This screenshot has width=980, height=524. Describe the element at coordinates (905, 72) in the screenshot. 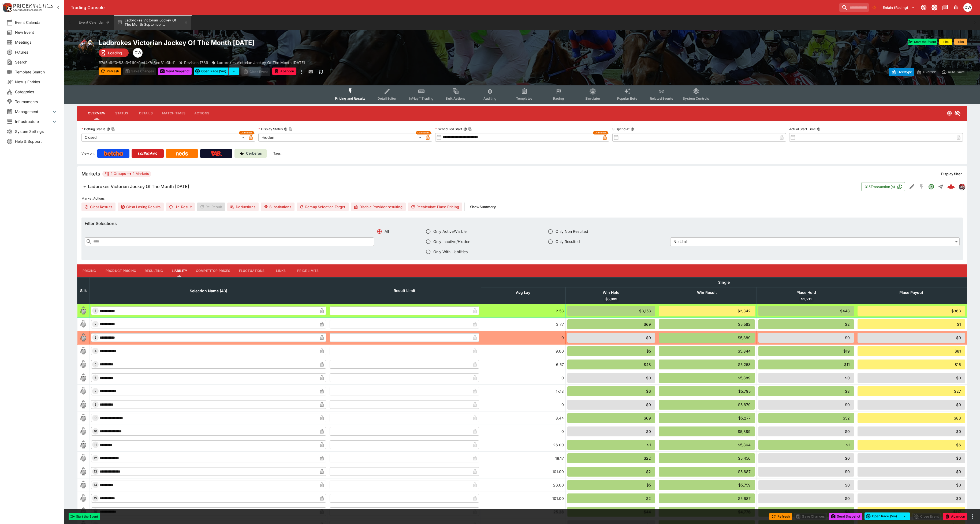

I see `p: Overtype` at that location.